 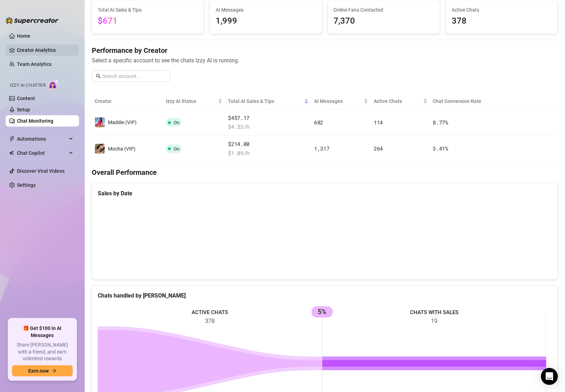 What do you see at coordinates (268, 144) in the screenshot?
I see `span: $214.00` at bounding box center [268, 144].